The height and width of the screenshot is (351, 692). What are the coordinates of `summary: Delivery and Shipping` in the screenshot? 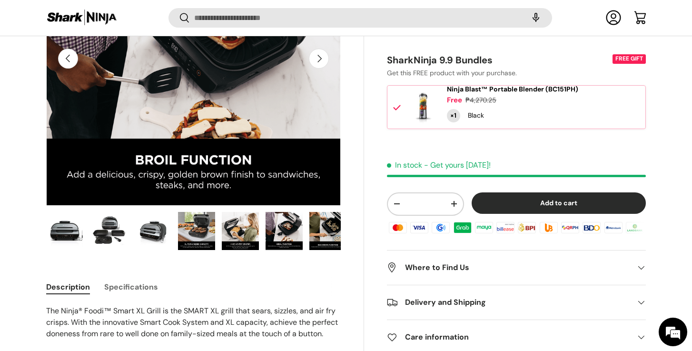 It's located at (516, 302).